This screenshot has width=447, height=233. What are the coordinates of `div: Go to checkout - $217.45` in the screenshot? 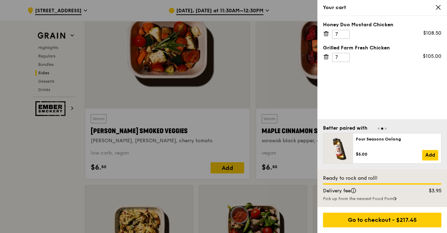 It's located at (382, 220).